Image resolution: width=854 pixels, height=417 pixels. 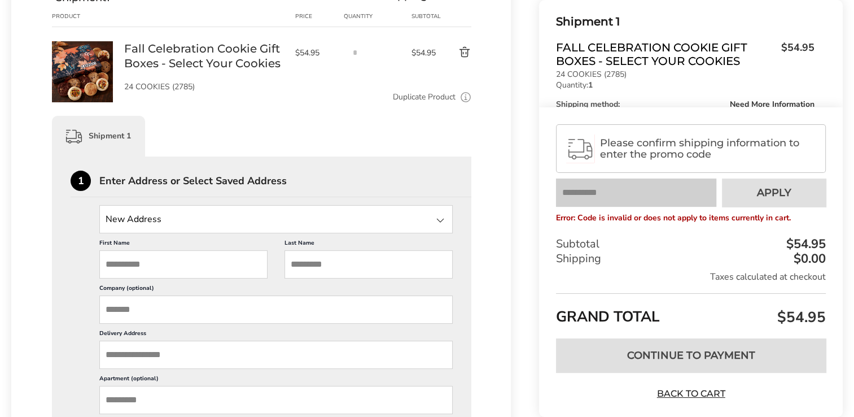 I want to click on label: Company (optional), so click(x=276, y=290).